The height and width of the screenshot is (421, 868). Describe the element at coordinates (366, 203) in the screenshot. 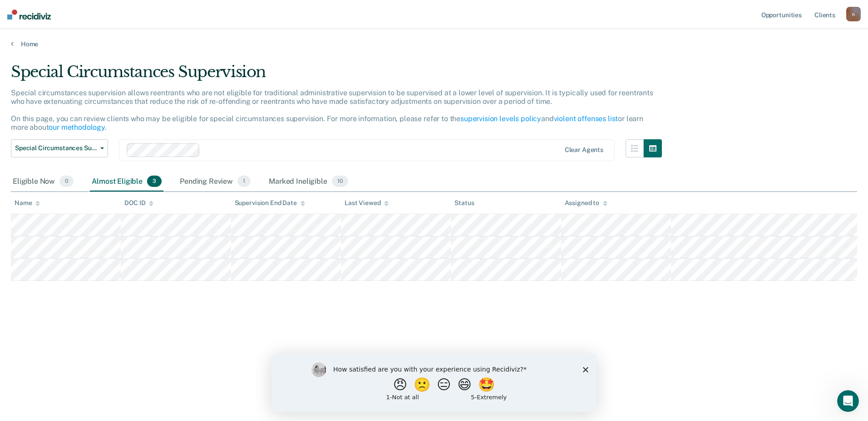

I see `div: Last Viewed` at that location.